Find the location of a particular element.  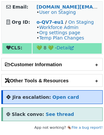

strong: Open card is located at coordinates (66, 97).